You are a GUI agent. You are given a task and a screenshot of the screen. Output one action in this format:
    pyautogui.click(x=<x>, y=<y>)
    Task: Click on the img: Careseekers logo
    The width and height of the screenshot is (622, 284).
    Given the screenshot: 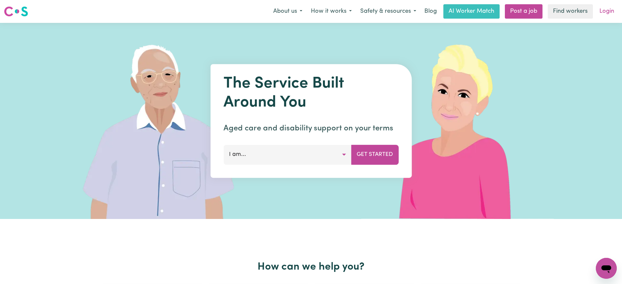 What is the action you would take?
    pyautogui.click(x=16, y=11)
    